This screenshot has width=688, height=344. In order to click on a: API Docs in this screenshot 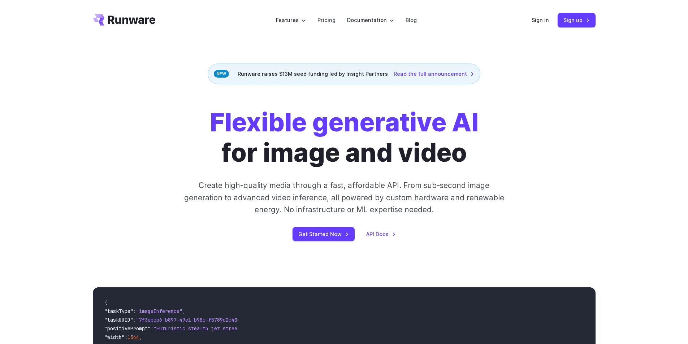, I will do `click(381, 234)`.